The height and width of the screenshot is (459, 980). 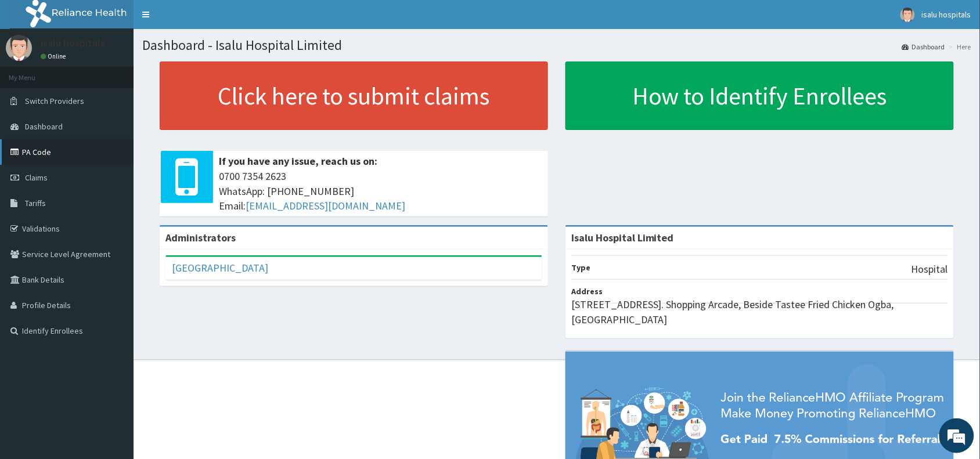 What do you see at coordinates (43, 126) in the screenshot?
I see `span: Dashboard` at bounding box center [43, 126].